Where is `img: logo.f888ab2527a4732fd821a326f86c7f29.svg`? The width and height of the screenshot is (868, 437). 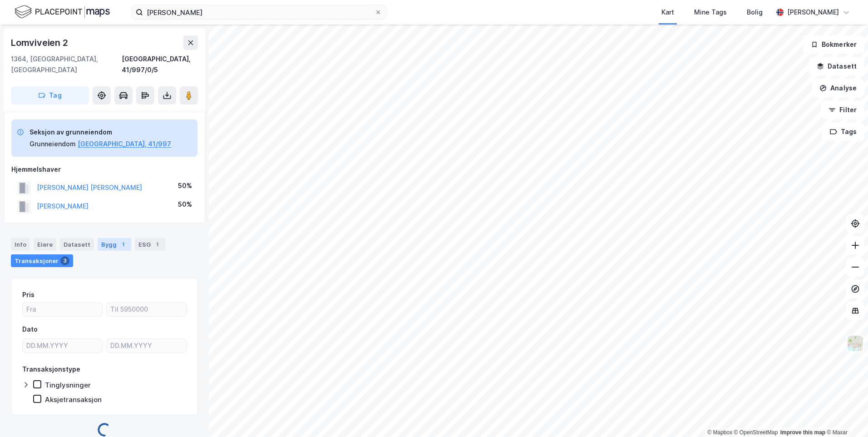 img: logo.f888ab2527a4732fd821a326f86c7f29.svg is located at coordinates (62, 12).